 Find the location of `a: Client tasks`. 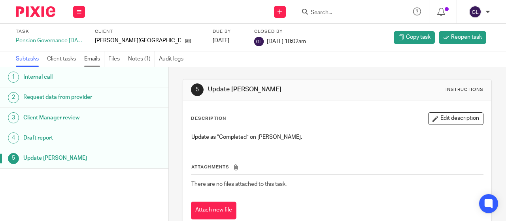

a: Client tasks is located at coordinates (64, 59).